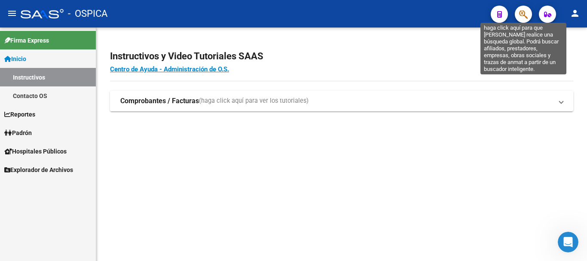 The height and width of the screenshot is (261, 587). Describe the element at coordinates (88, 14) in the screenshot. I see `span: - OSPICA` at that location.